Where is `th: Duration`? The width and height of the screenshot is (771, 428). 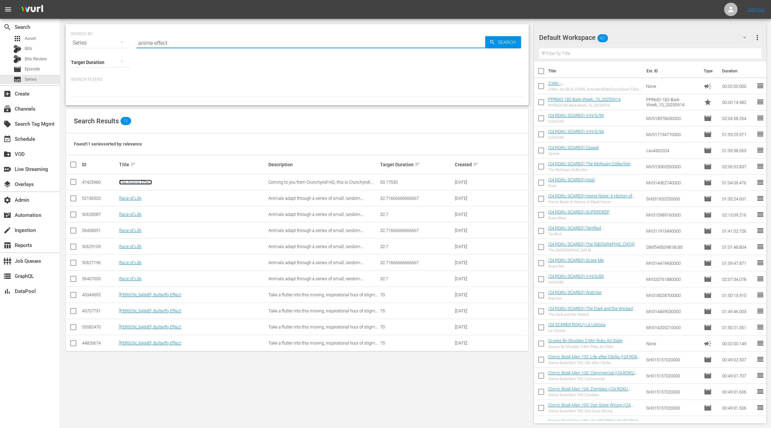 th: Duration is located at coordinates (739, 71).